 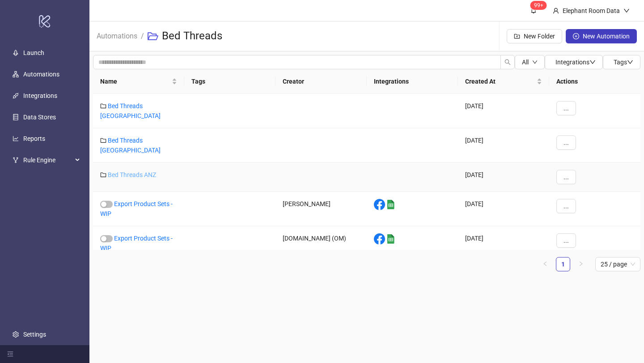 What do you see at coordinates (581, 264) in the screenshot?
I see `li: Next Page` at bounding box center [581, 264].